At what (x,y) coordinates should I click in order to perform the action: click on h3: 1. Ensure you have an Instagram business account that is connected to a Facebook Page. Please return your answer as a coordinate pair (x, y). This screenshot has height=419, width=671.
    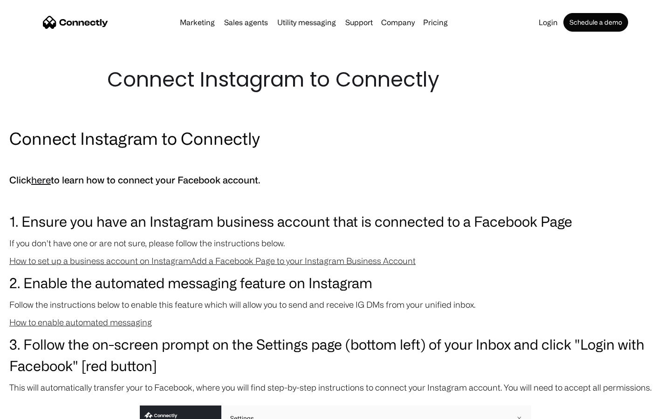
    Looking at the image, I should click on (335, 221).